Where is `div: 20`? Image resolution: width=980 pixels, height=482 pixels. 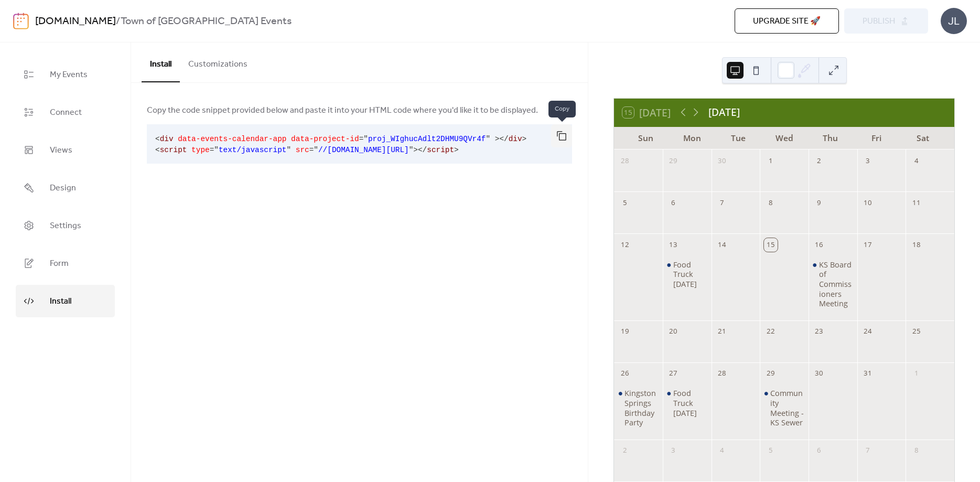
div: 20 is located at coordinates (673, 332).